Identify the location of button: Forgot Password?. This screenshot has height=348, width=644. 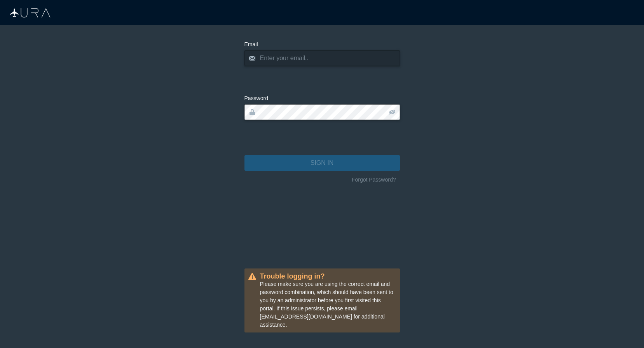
(374, 180).